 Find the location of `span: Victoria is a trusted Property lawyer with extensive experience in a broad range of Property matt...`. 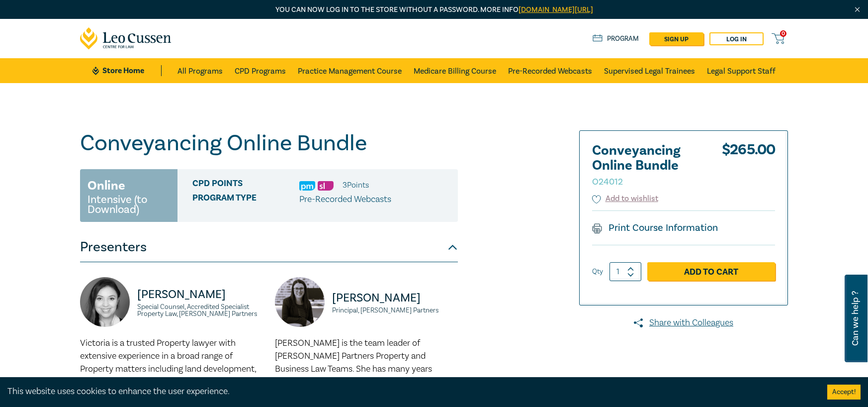

span: Victoria is a trusted Property lawyer with extensive experience in a broad range of Property matt... is located at coordinates (168, 362).